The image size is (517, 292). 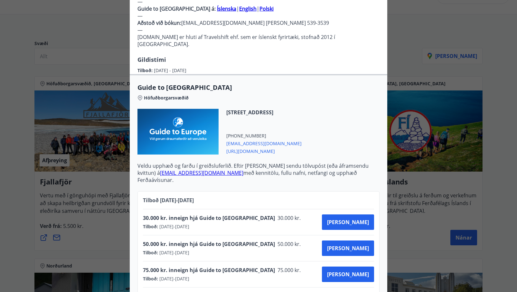 I want to click on a: Polski, so click(x=267, y=9).